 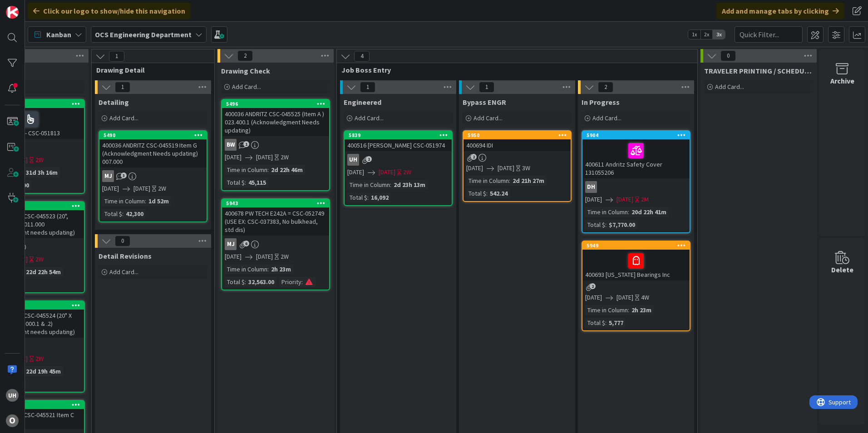 What do you see at coordinates (231, 145) in the screenshot?
I see `div: BW` at bounding box center [231, 145].